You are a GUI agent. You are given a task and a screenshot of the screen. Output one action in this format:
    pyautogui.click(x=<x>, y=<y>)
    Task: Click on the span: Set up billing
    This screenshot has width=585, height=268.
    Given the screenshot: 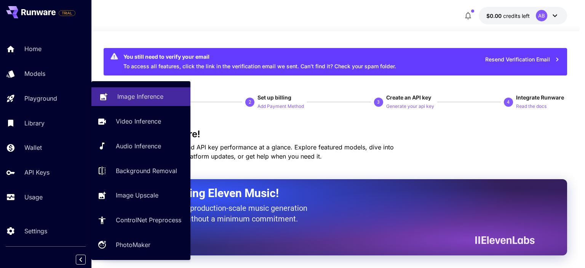 What is the action you would take?
    pyautogui.click(x=274, y=97)
    